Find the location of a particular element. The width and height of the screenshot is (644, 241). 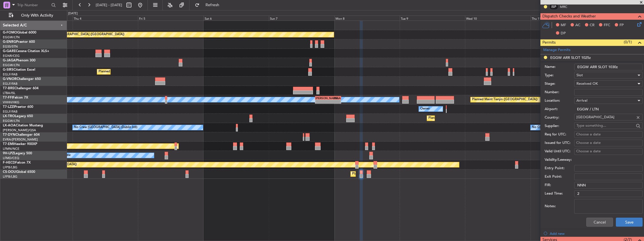

span: G-GARE is located at coordinates (9, 51).